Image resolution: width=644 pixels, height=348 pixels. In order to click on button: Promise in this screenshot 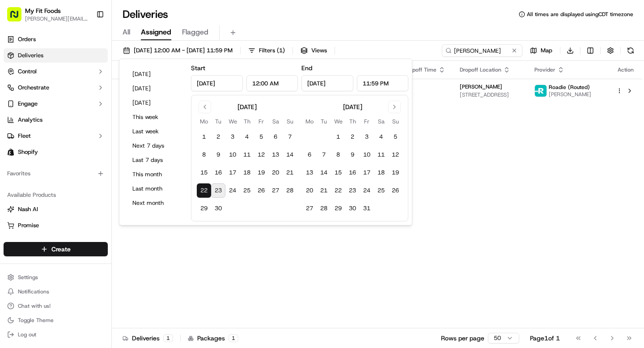, I will do `click(56, 225)`.